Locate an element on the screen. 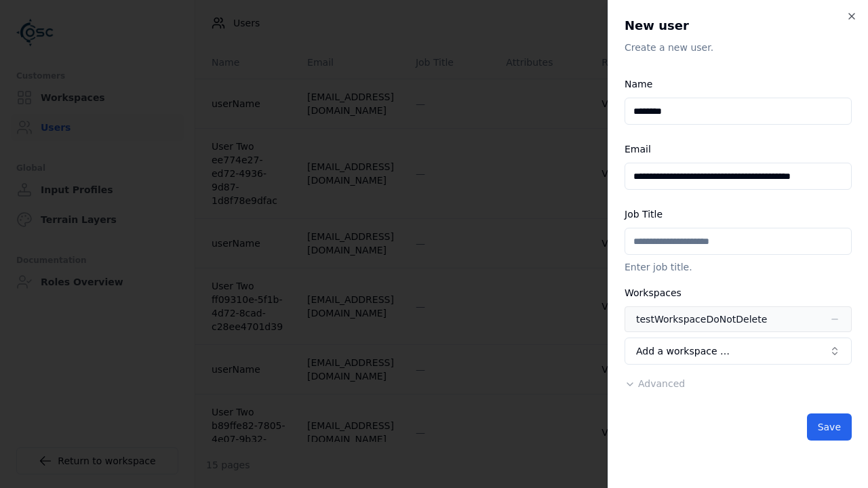 The image size is (868, 488). h2: New user is located at coordinates (738, 26).